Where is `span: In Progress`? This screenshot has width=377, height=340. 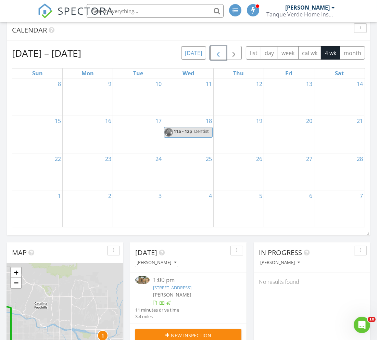
span: In Progress is located at coordinates (281, 253).